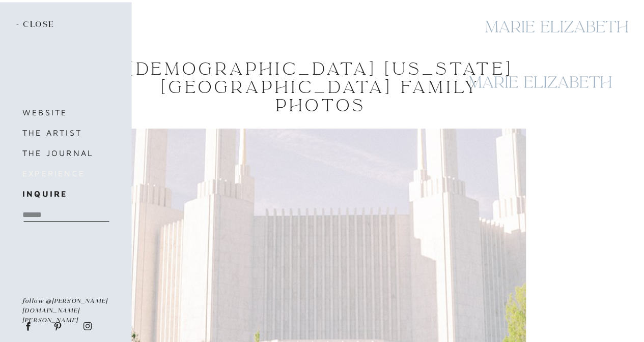 The height and width of the screenshot is (342, 644). Describe the element at coordinates (71, 174) in the screenshot. I see `h3: experience` at that location.